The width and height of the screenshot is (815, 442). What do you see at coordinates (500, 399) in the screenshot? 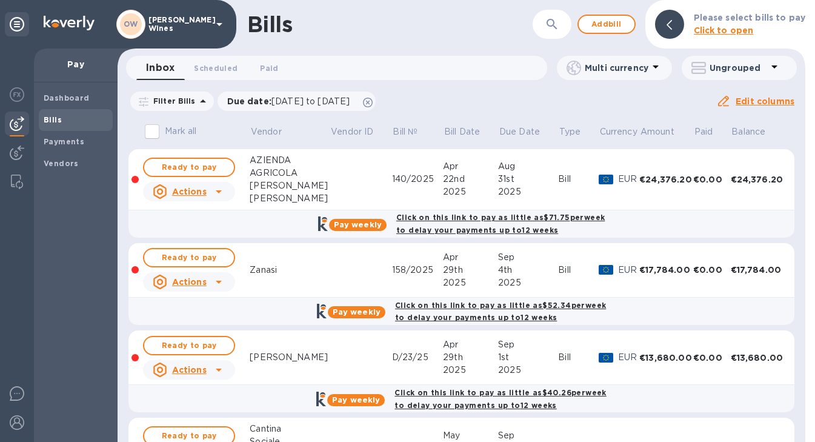
I see `b: Click on this link to pay as little as $40.26 per week to delay your payments up to 12 weeks` at bounding box center [500, 399].